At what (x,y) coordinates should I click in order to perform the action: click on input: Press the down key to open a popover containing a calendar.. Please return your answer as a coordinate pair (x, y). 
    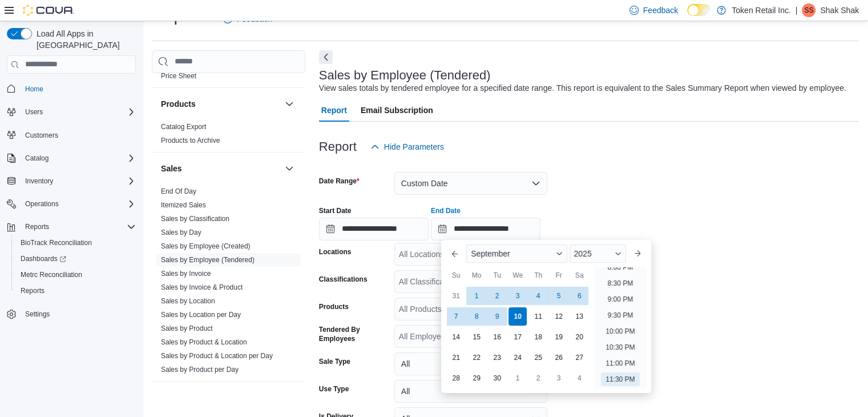
    Looking at the image, I should click on (374, 229).